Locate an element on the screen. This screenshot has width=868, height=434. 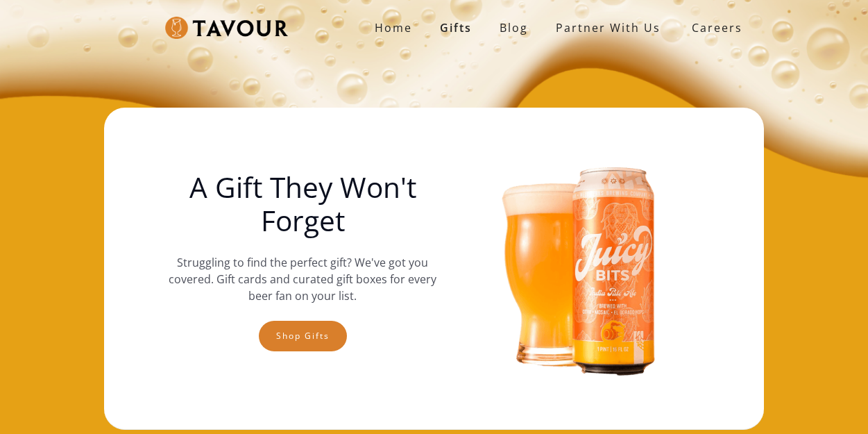
strong: Careers is located at coordinates (717, 28).